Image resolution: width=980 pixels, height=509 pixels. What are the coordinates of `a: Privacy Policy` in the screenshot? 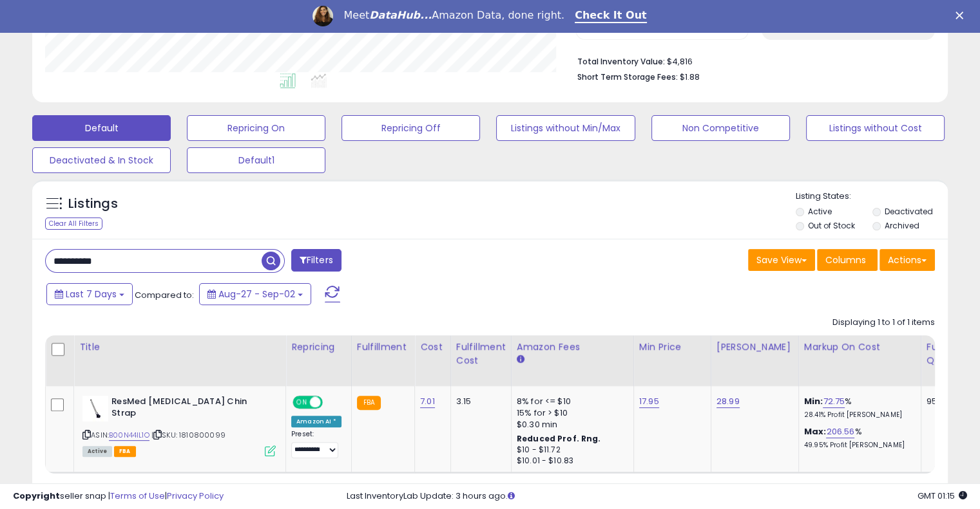 It's located at (195, 496).